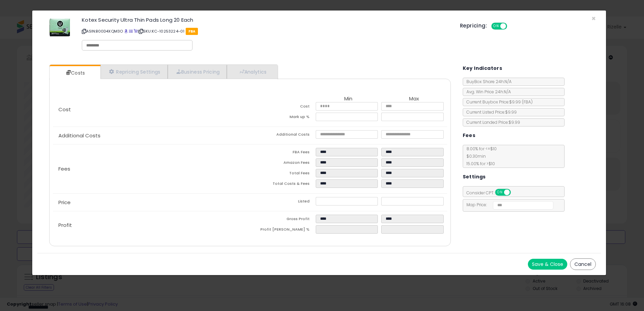 The image size is (644, 311). I want to click on span: BuyBox Share 24h: N/A, so click(487, 81).